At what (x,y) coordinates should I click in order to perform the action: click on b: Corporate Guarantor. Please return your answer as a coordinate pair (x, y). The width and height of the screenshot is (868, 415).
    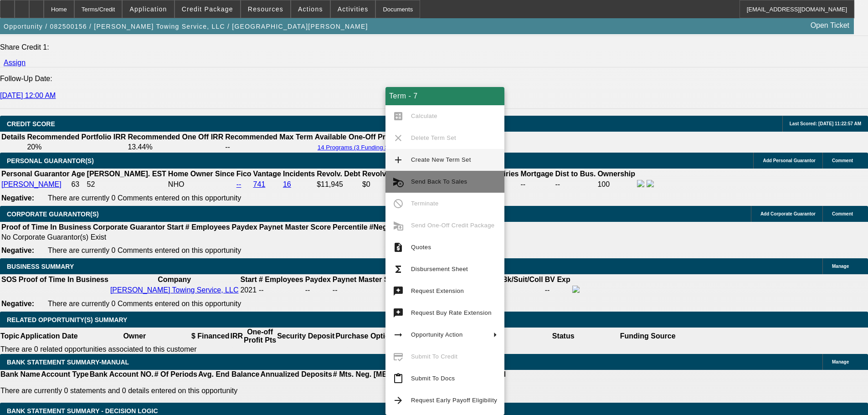
    Looking at the image, I should click on (129, 227).